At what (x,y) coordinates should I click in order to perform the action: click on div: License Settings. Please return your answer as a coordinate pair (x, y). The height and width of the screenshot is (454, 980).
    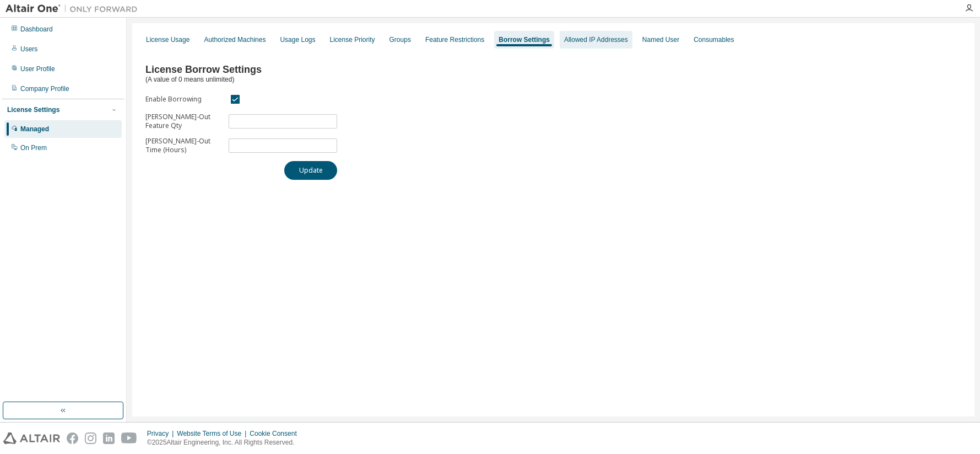
    Looking at the image, I should click on (33, 110).